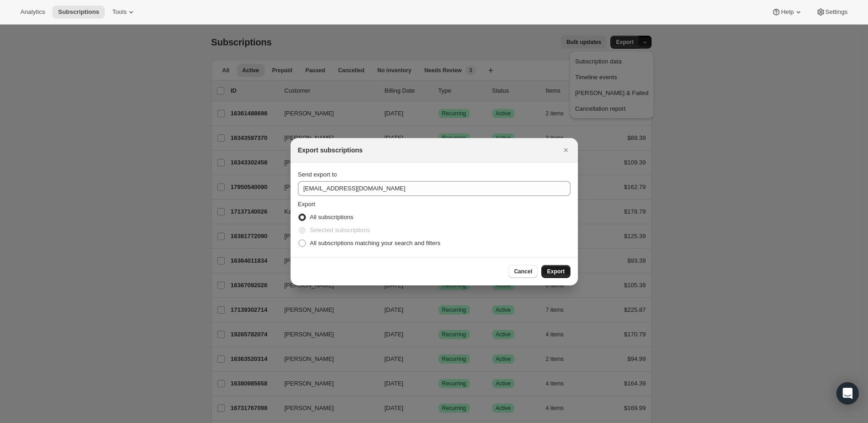  Describe the element at coordinates (832, 12) in the screenshot. I see `button: Settings` at that location.